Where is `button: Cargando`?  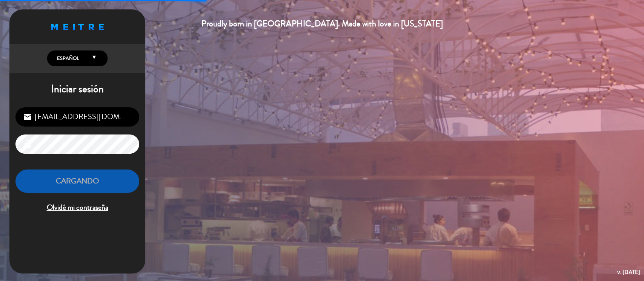 button: Cargando is located at coordinates (77, 181).